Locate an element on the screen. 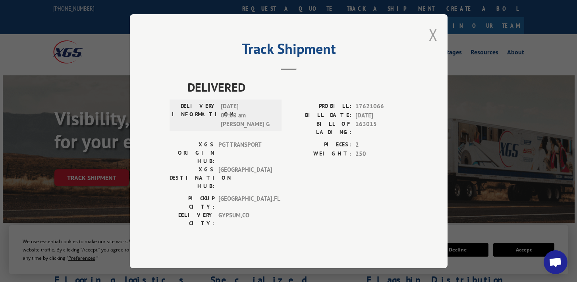 Image resolution: width=577 pixels, height=282 pixels. label: PIECES: is located at coordinates (320, 145).